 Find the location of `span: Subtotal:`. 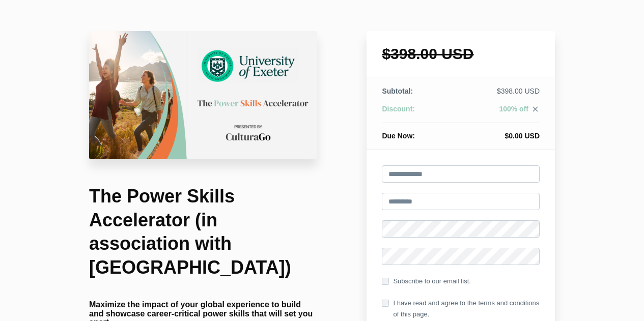

span: Subtotal: is located at coordinates (397, 91).